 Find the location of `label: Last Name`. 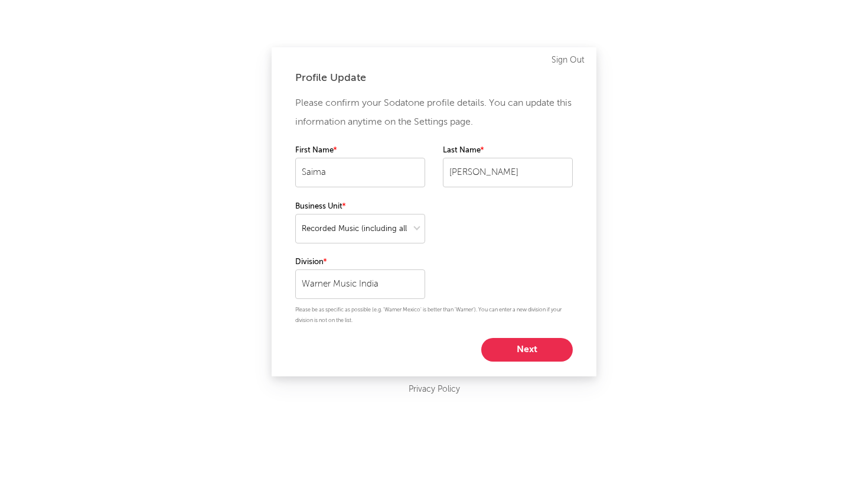

label: Last Name is located at coordinates (508, 150).